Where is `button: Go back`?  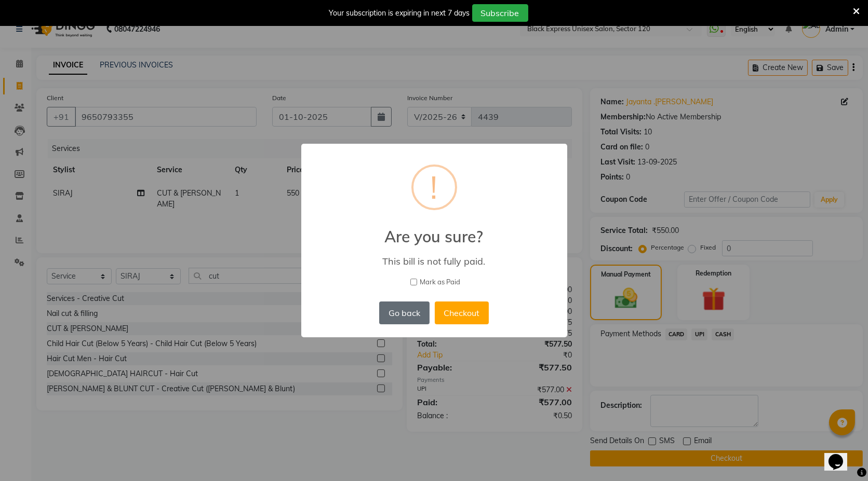
button: Go back is located at coordinates (404, 313).